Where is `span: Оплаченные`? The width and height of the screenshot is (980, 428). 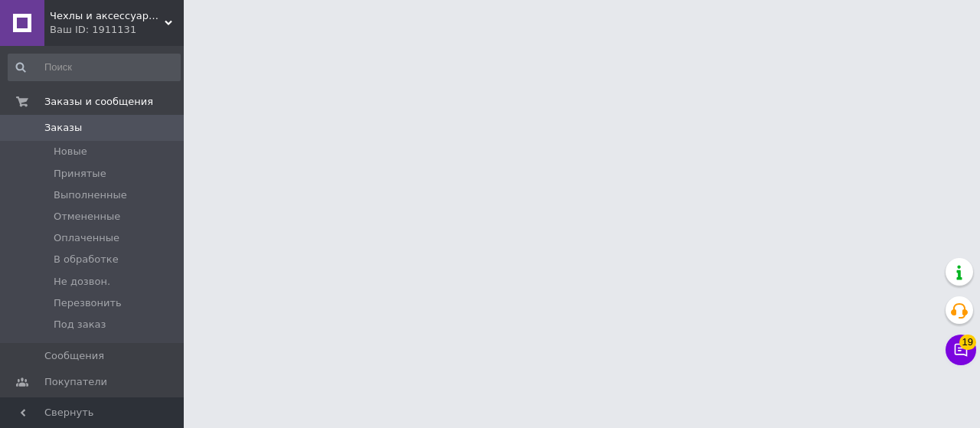 span: Оплаченные is located at coordinates (87, 238).